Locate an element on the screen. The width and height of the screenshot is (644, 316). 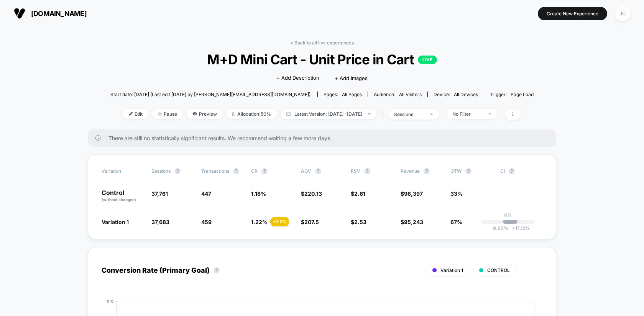
span: 2.61 is located at coordinates (360, 194).